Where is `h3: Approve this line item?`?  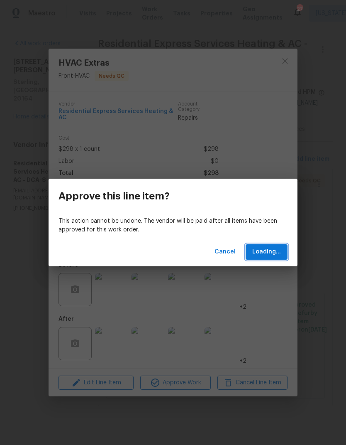
h3: Approve this line item? is located at coordinates (114, 196).